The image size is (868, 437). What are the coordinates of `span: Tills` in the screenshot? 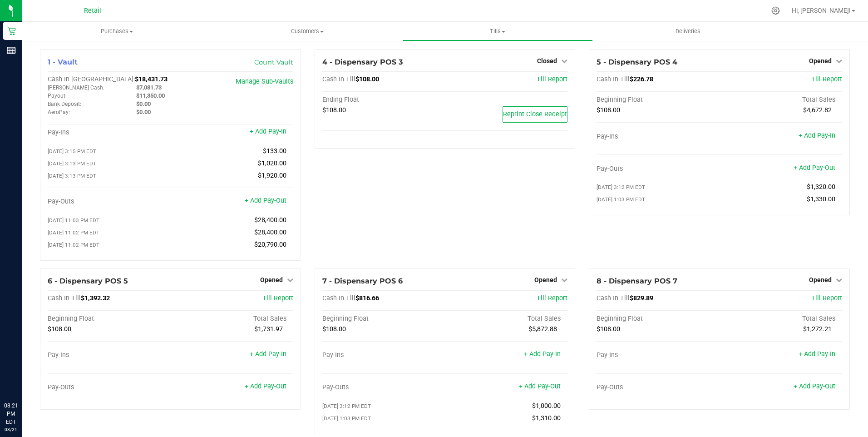 It's located at (498, 31).